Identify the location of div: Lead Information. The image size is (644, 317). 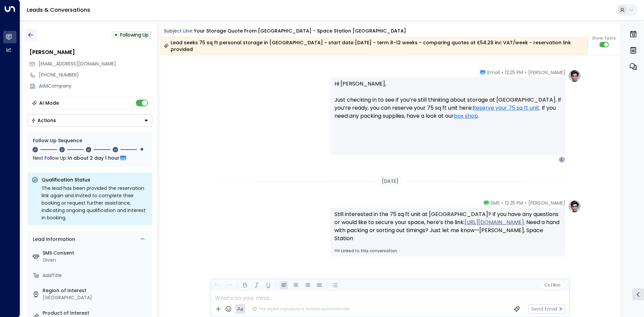
(53, 239).